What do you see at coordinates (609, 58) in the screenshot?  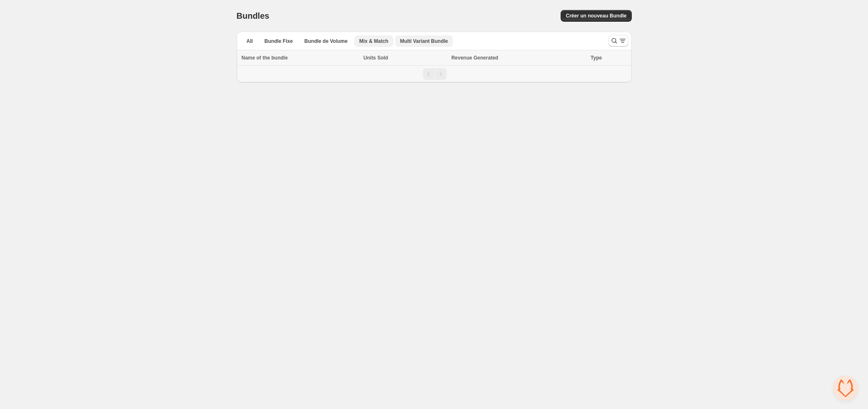 I see `div: Type` at bounding box center [609, 58].